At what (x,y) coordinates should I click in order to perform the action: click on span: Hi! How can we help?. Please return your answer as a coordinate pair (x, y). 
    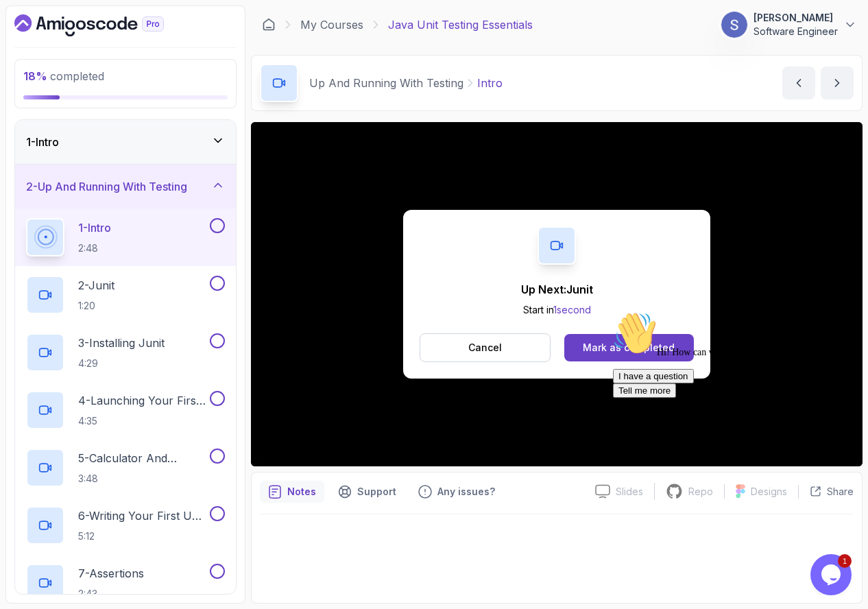
    Looking at the image, I should click on (70, 46).